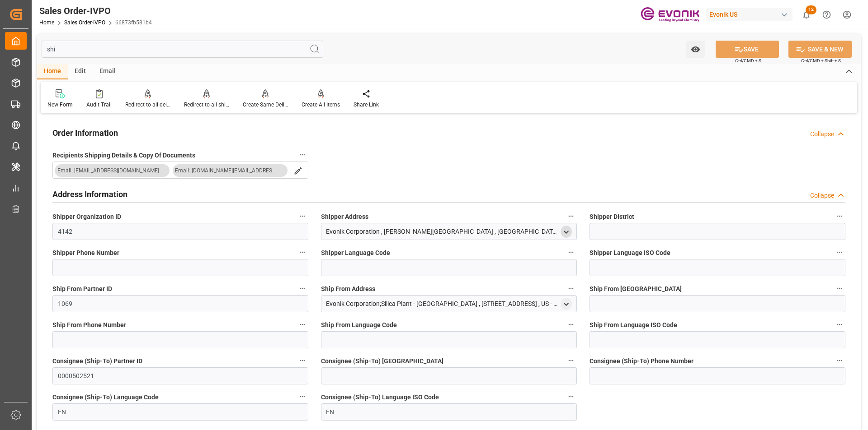  I want to click on span: Shipper Address, so click(344, 217).